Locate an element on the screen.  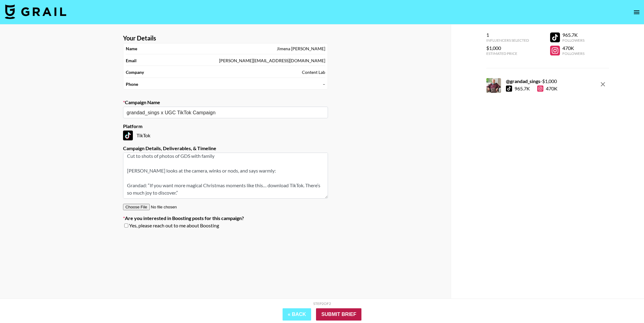
label: Campaign Details, Deliverables, & Timeline is located at coordinates (225, 148).